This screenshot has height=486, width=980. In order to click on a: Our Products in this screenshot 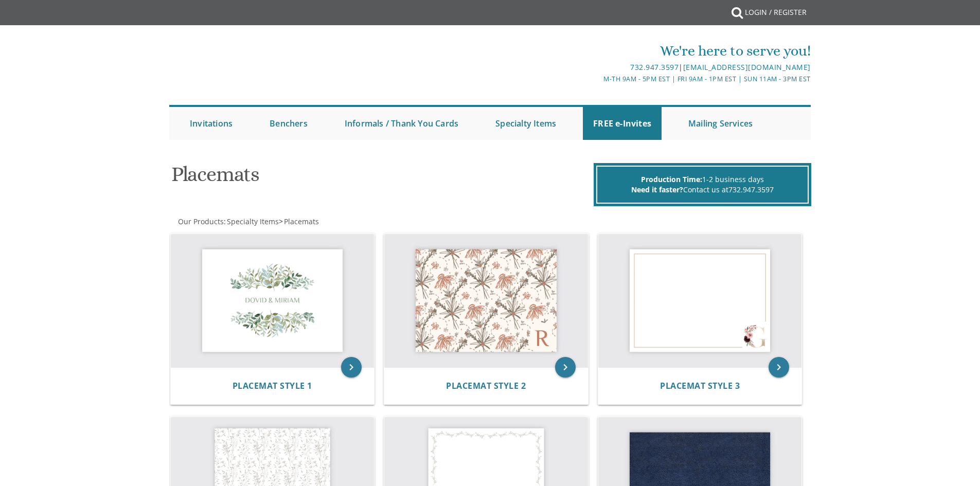, I will do `click(200, 221)`.